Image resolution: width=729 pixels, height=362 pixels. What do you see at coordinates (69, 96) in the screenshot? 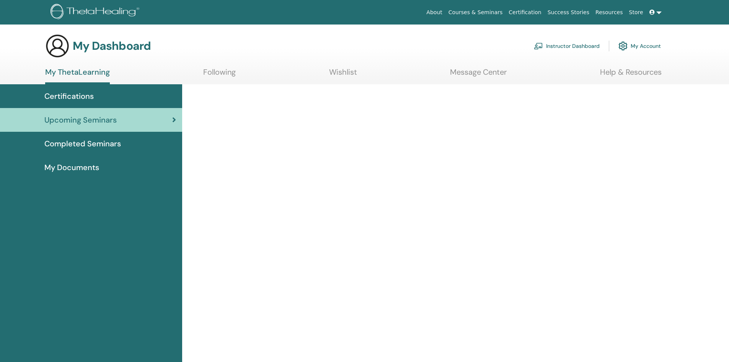
I see `span: Certifications` at bounding box center [69, 96].